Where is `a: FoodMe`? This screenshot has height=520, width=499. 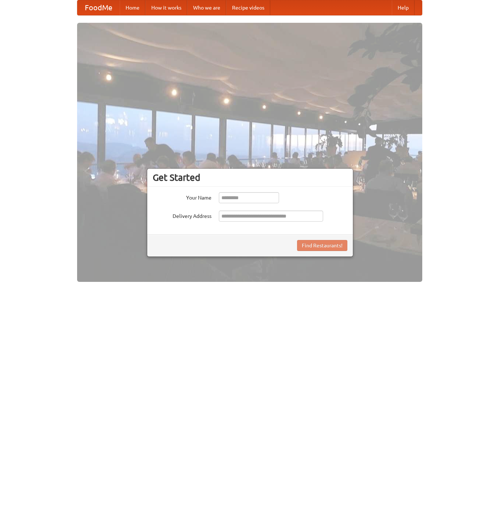
a: FoodMe is located at coordinates (98, 8).